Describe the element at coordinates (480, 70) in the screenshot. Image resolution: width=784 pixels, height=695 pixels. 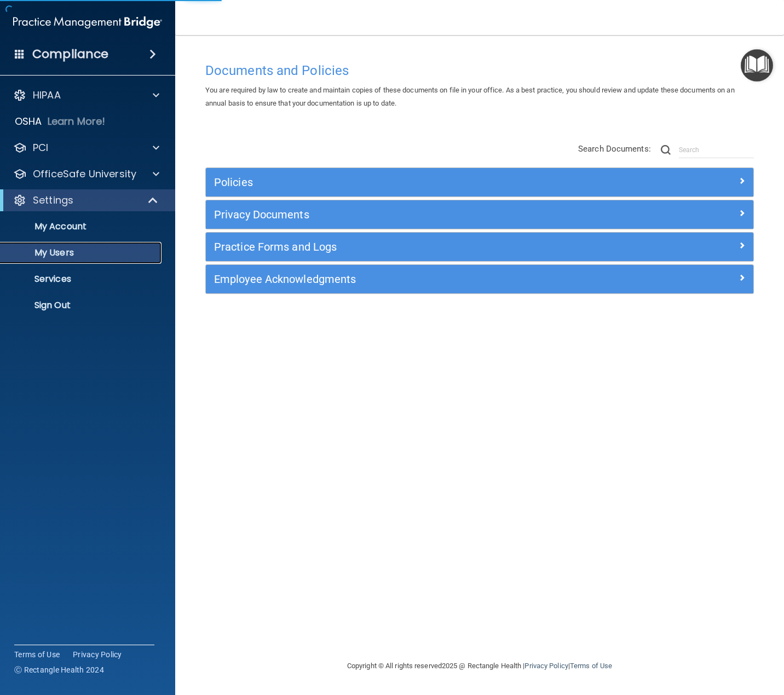
I see `h4: Documents and Policies` at that location.